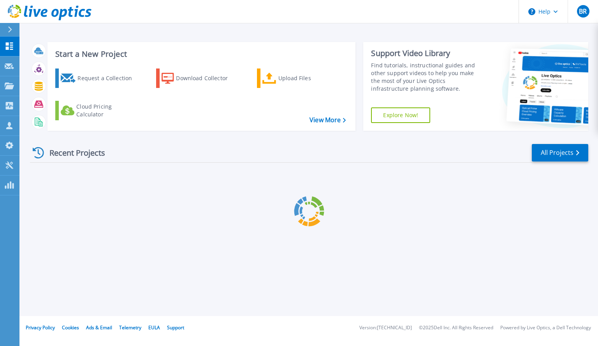 This screenshot has height=346, width=598. Describe the element at coordinates (310, 78) in the screenshot. I see `div: Upload Files` at that location.